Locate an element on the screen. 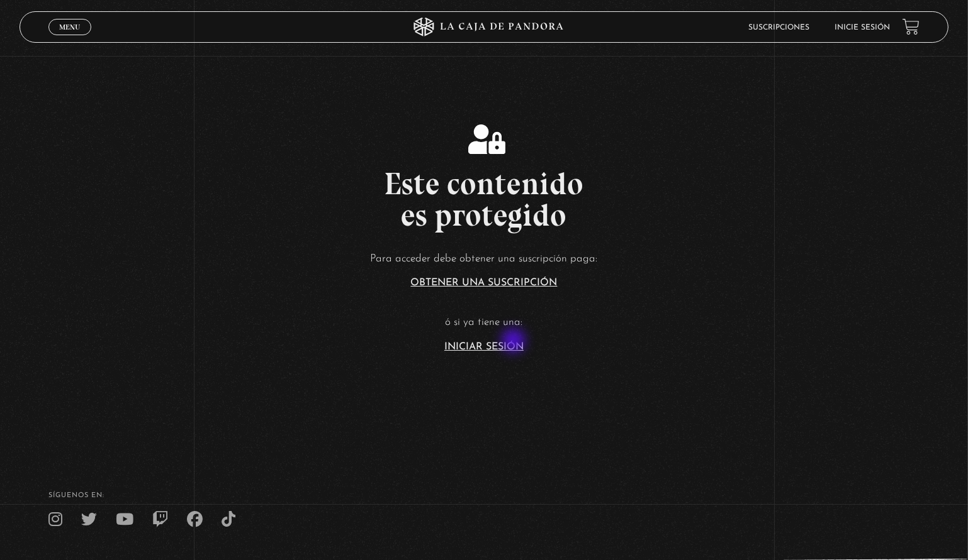  a: Inicie sesión is located at coordinates (862, 28).